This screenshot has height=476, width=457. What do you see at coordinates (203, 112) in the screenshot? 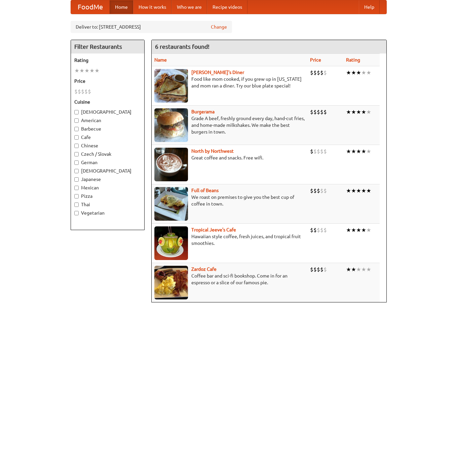
I see `a: Burgerama` at bounding box center [203, 112].